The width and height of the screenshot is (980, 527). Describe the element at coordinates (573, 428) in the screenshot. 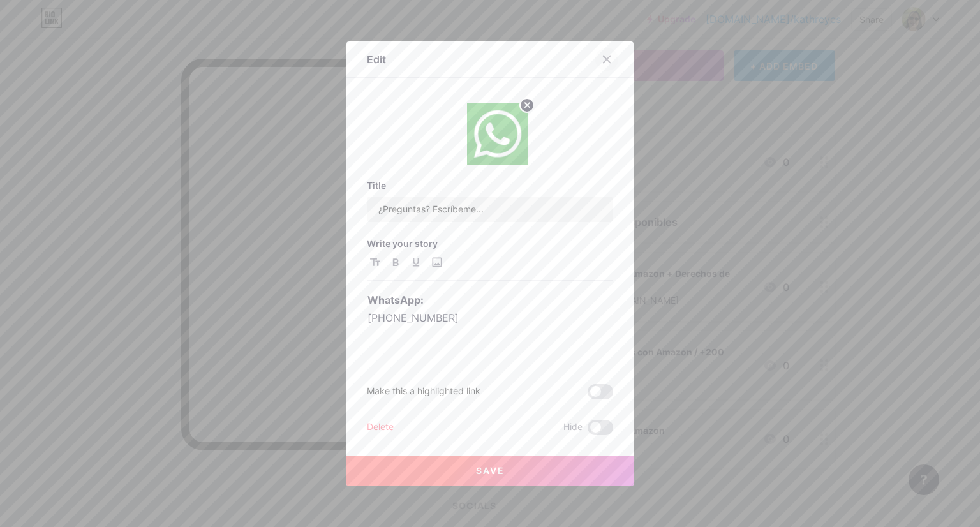

I see `span: Hide` at that location.